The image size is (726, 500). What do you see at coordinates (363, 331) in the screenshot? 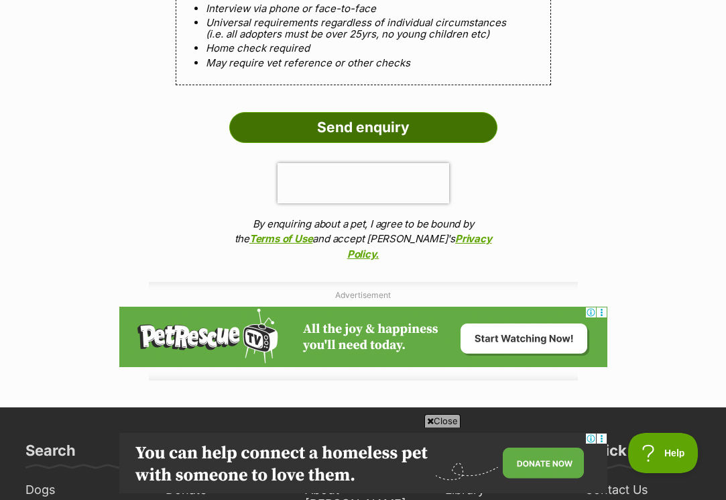
I see `div: Advertisement` at bounding box center [363, 331].